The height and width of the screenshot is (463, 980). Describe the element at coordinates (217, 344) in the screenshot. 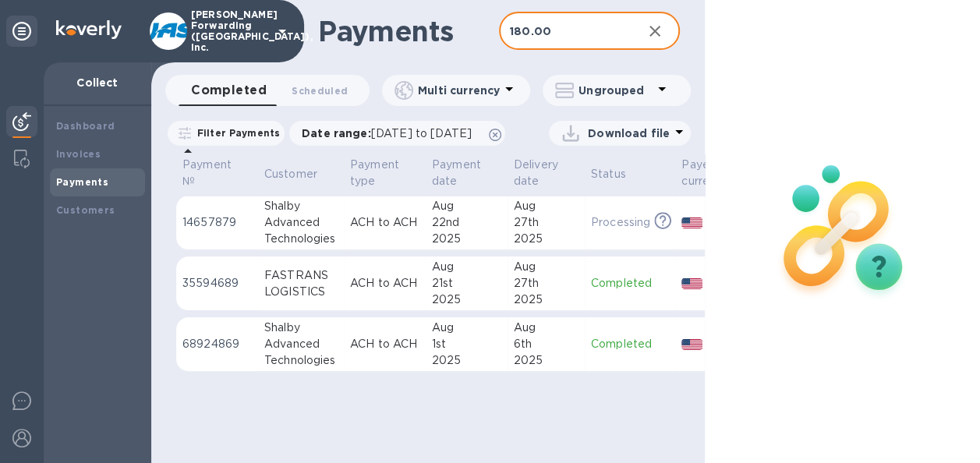

I see `p: 68924869` at that location.